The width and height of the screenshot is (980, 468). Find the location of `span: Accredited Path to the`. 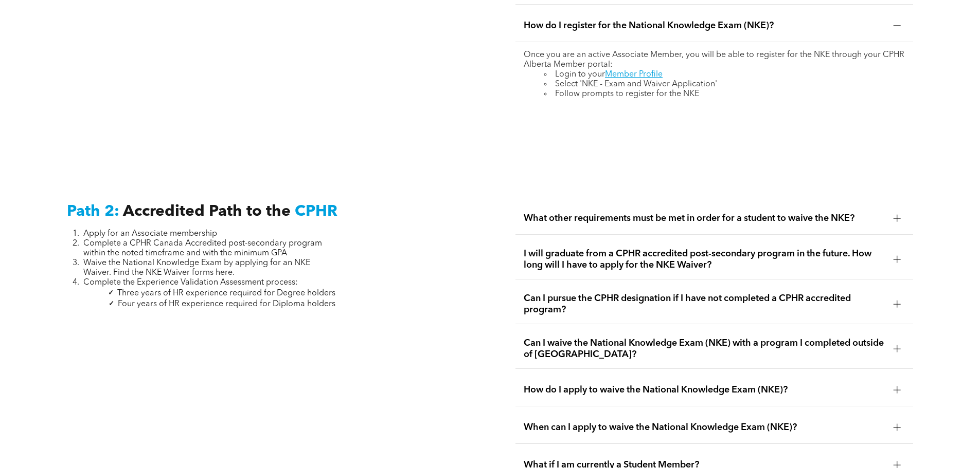

span: Accredited Path to the is located at coordinates (207, 212).